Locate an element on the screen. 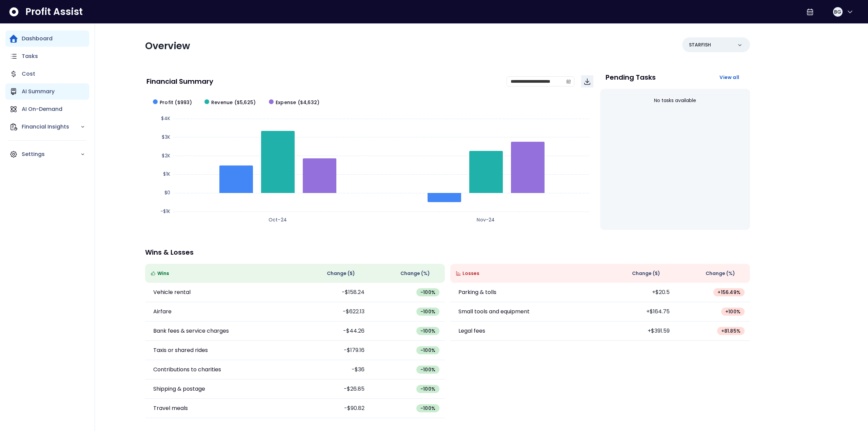 The image size is (868, 431). p: Financial Insights is located at coordinates (51, 127).